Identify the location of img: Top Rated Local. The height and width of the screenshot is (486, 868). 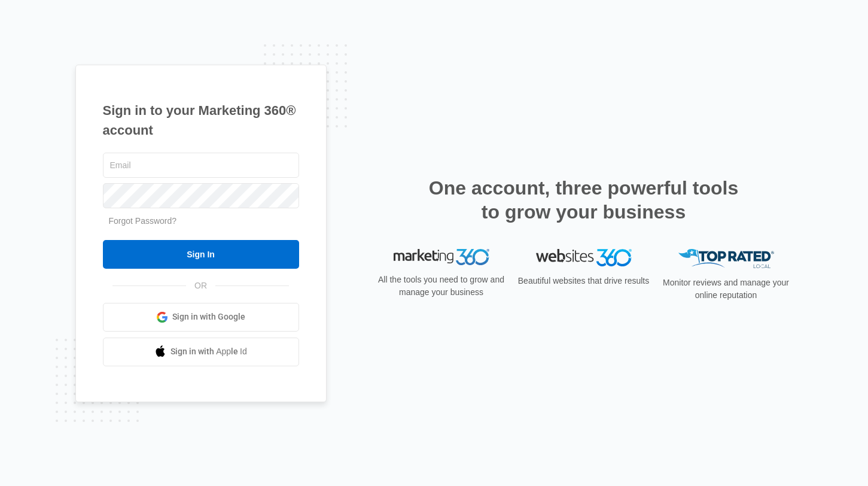
(726, 259).